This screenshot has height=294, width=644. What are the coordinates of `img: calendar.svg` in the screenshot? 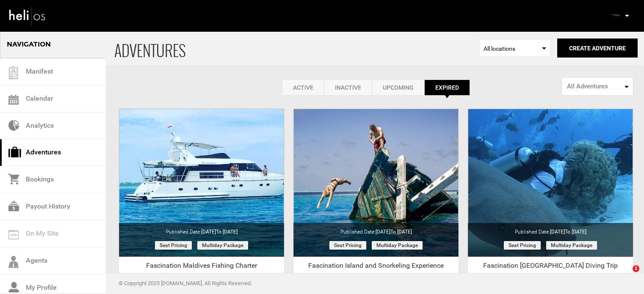 It's located at (14, 100).